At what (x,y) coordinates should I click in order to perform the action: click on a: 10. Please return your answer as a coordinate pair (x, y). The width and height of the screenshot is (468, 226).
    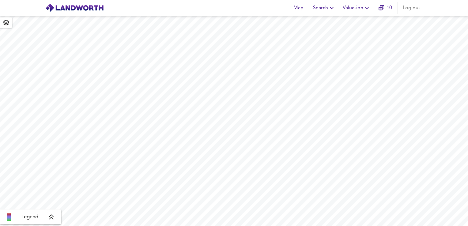
    Looking at the image, I should click on (385, 8).